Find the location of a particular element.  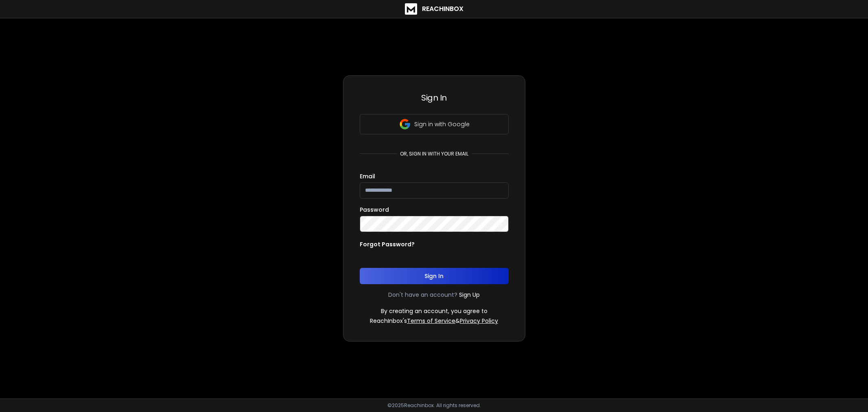

a: ReachInbox is located at coordinates (434, 9).